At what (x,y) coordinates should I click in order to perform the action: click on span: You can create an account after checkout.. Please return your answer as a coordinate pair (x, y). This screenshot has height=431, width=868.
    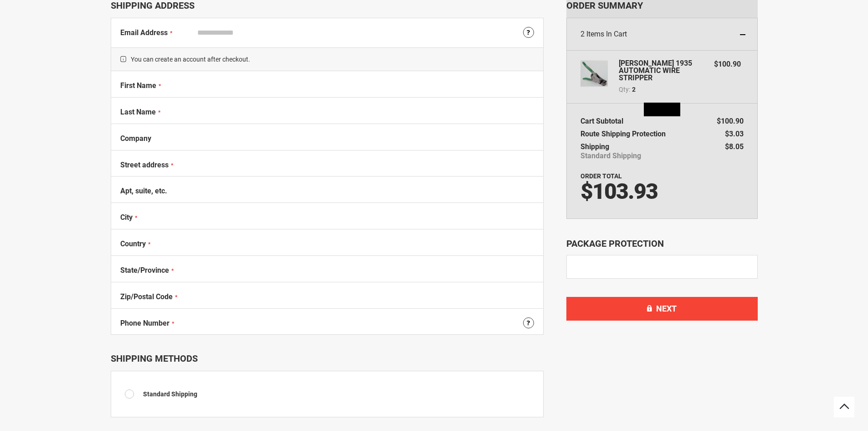
    Looking at the image, I should click on (327, 59).